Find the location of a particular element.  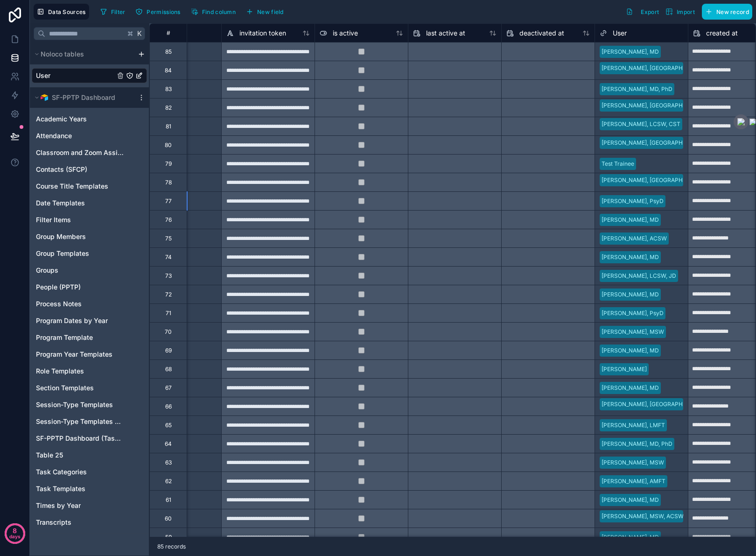

span: Filter is located at coordinates (118, 11).